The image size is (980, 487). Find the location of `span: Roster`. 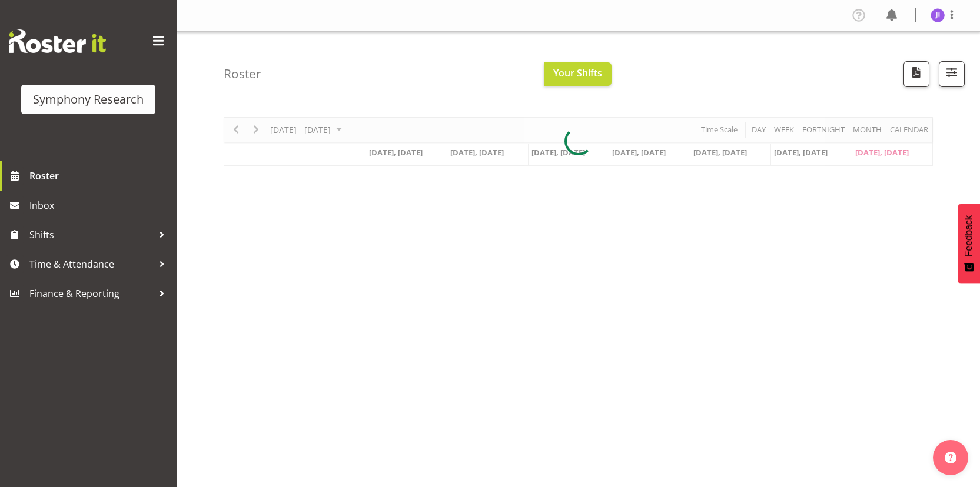

span: Roster is located at coordinates (100, 175).